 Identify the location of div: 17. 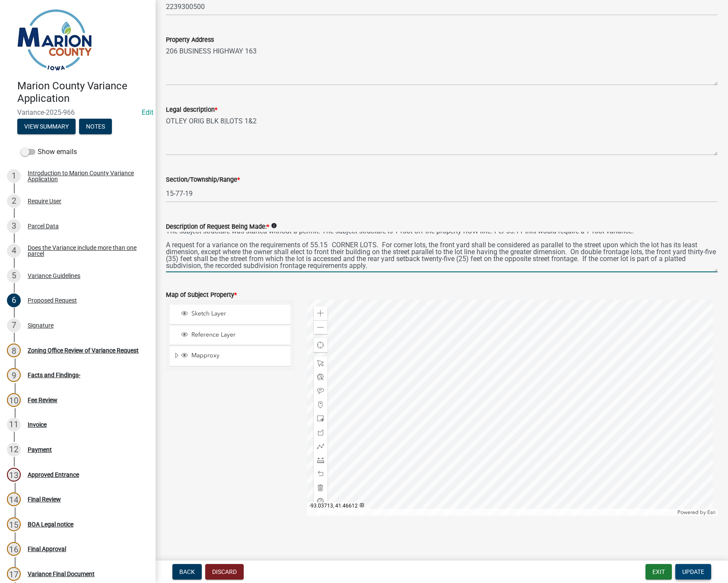
(14, 574).